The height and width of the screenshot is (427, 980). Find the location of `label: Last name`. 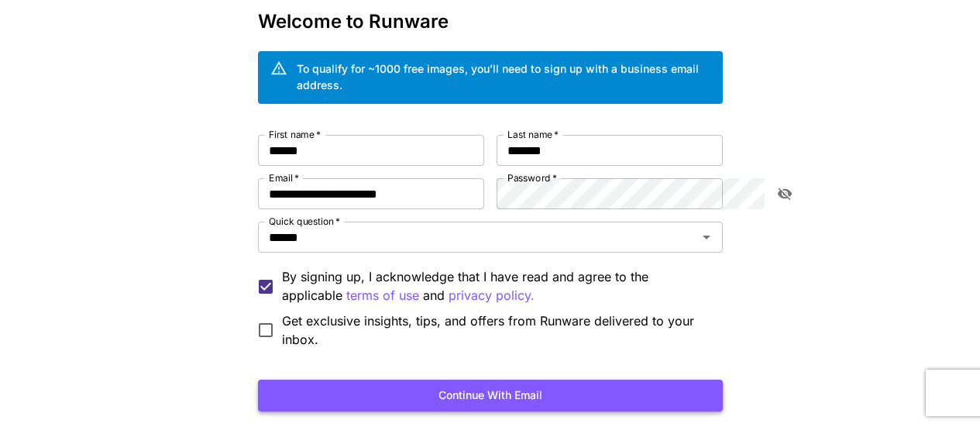

label: Last name is located at coordinates (533, 134).